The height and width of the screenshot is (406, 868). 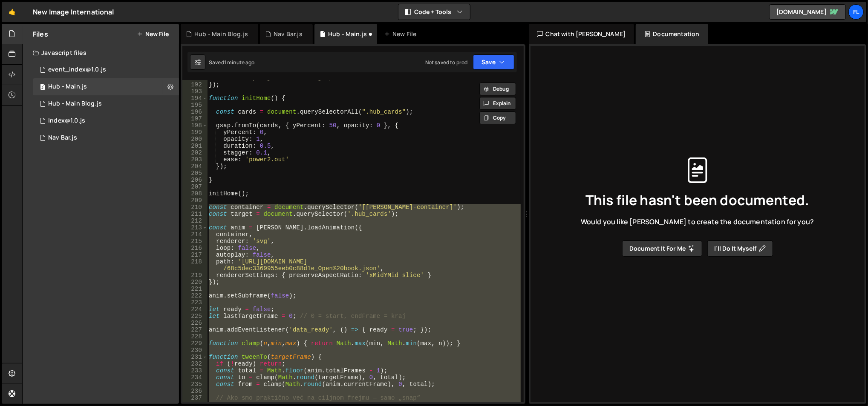 What do you see at coordinates (195, 316) in the screenshot?
I see `div: 225` at bounding box center [195, 316].